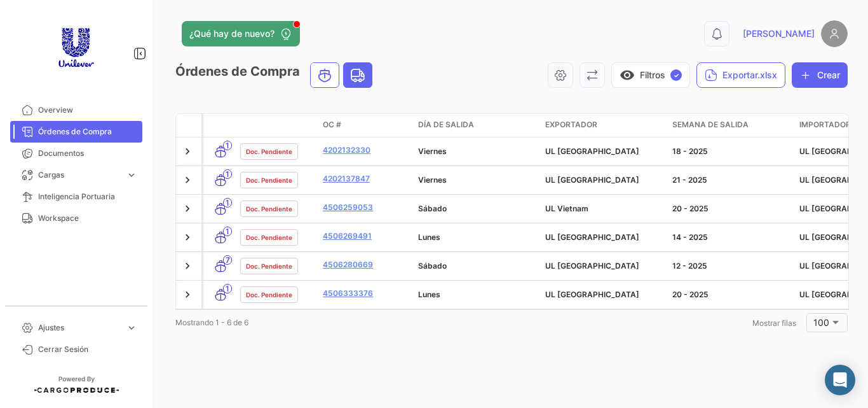 This screenshot has width=868, height=408. Describe the element at coordinates (446, 125) in the screenshot. I see `span: Día de Salida` at that location.